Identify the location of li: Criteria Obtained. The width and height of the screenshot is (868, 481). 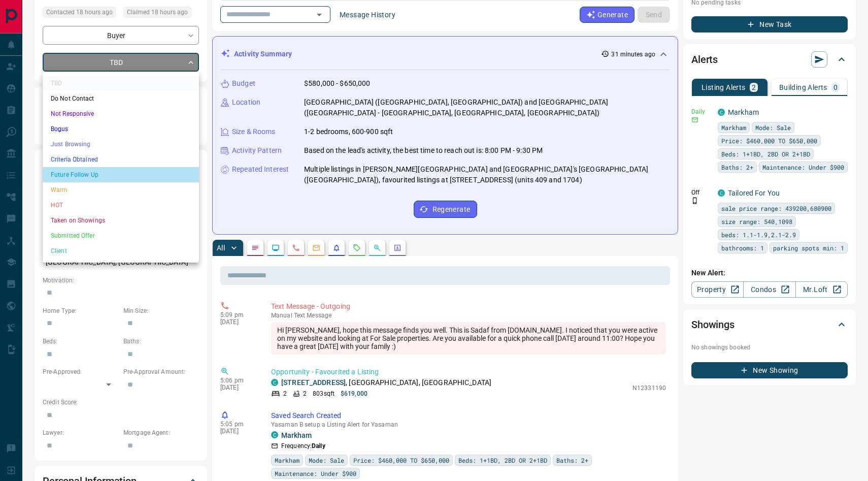
(121, 160).